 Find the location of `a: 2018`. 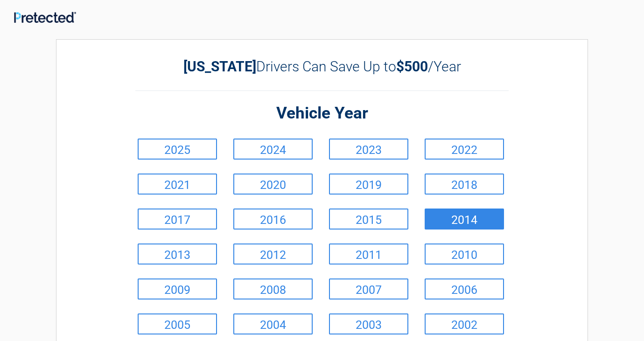

a: 2018 is located at coordinates (464, 184).